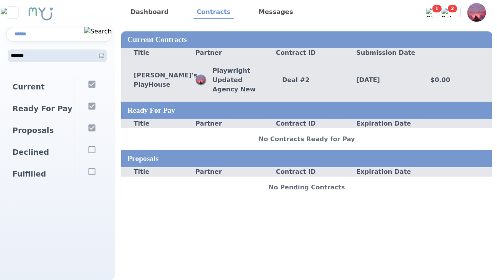 The height and width of the screenshot is (280, 497). I want to click on div: Current Contracts, so click(306, 40).